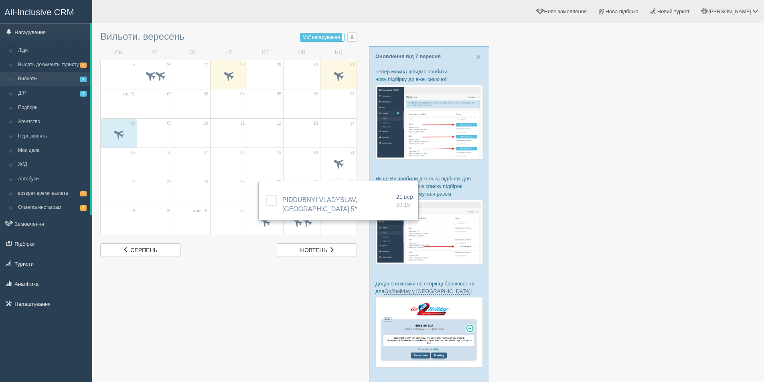 The width and height of the screenshot is (764, 382). Describe the element at coordinates (429, 122) in the screenshot. I see `img: %D0%BF%D1%96%D0%B4%D0%B1%D1%96%D1%80%D0%BA%D0%B0-%D1%82%D1%83%D1%80%D0%B8%D1%81%D1%82%D1%83-%D1%8...` at that location.